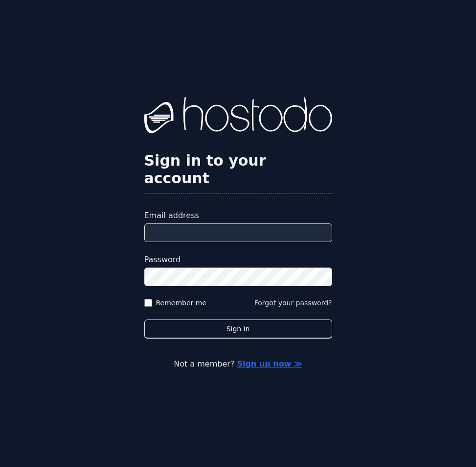  What do you see at coordinates (238, 116) in the screenshot?
I see `img: Hostodo` at bounding box center [238, 116].